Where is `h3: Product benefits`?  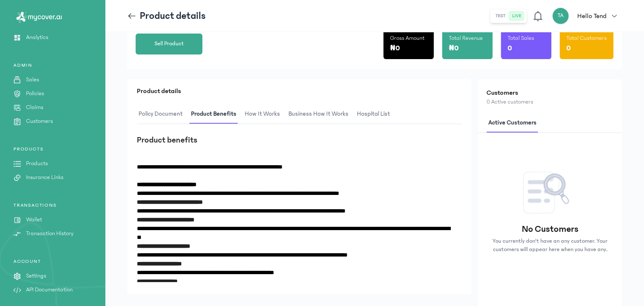
h3: Product benefits is located at coordinates (299, 140).